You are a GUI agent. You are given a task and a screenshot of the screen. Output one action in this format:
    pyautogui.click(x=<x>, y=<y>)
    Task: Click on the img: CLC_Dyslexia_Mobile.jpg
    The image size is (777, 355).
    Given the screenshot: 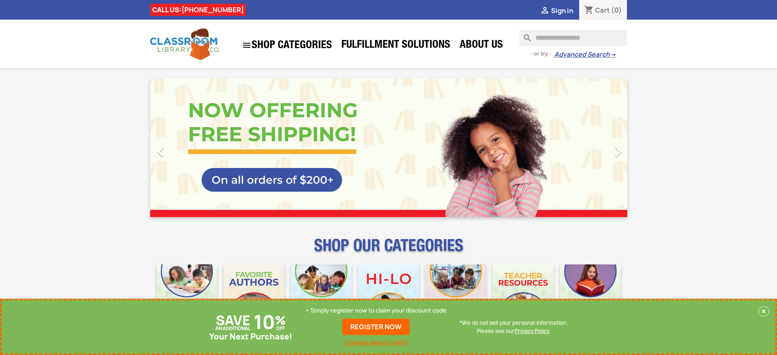 What is the action you would take?
    pyautogui.click(x=590, y=295)
    